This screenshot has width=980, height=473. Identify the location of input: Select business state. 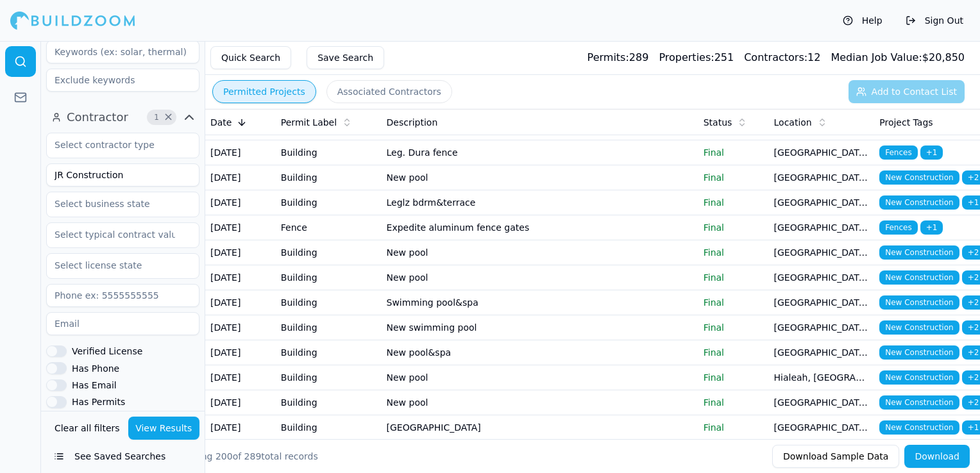
(114, 204).